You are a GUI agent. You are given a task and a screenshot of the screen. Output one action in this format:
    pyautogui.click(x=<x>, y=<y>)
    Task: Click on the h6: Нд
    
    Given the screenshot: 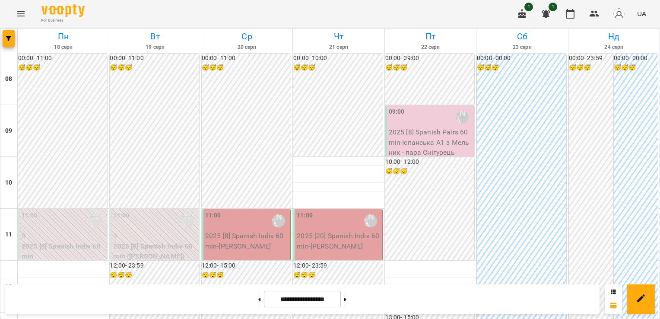 What is the action you would take?
    pyautogui.click(x=613, y=36)
    